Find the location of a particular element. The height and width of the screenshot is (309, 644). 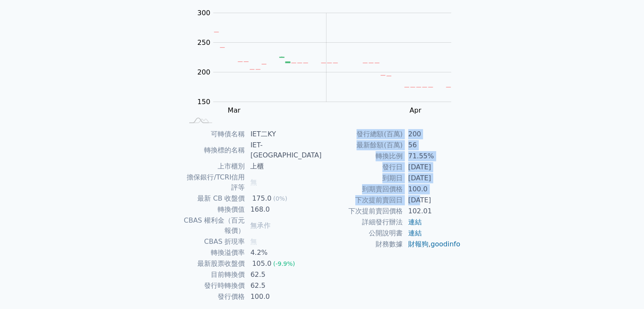

td: 轉換標的名稱 is located at coordinates (214, 151).